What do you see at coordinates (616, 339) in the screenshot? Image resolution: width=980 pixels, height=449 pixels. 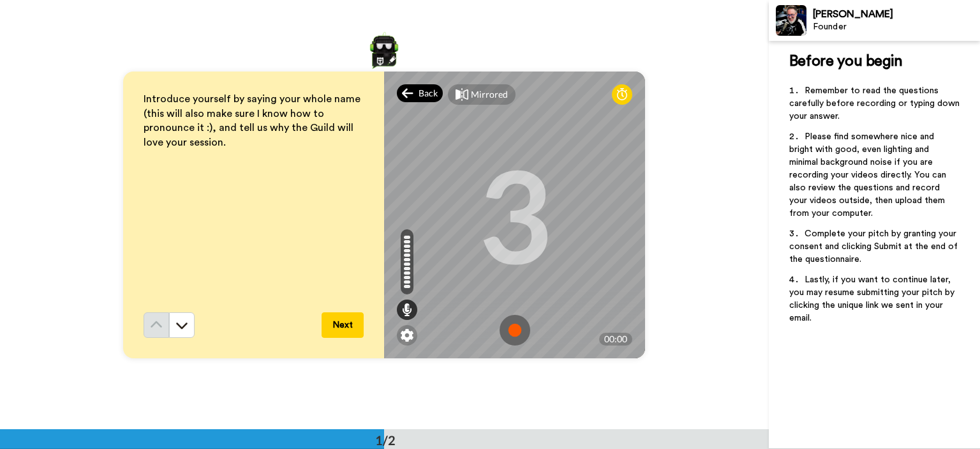 I see `div: 00:00` at bounding box center [616, 339].